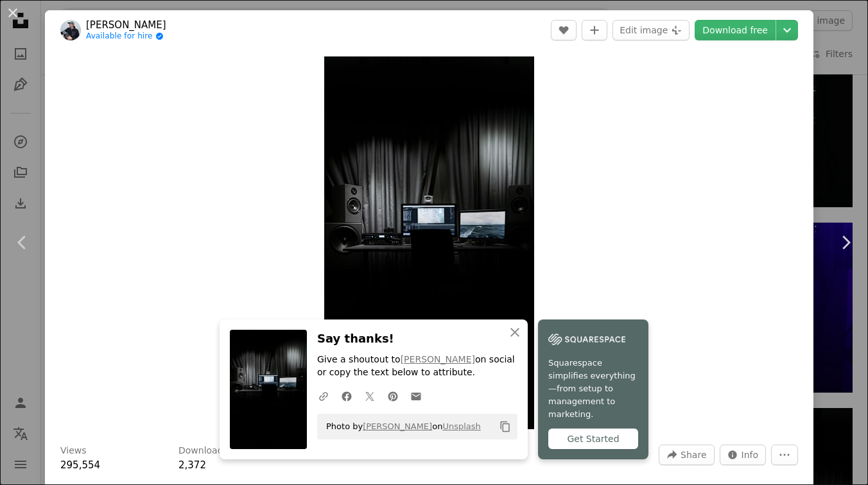 The width and height of the screenshot is (868, 485). I want to click on h3: Say thanks!, so click(418, 339).